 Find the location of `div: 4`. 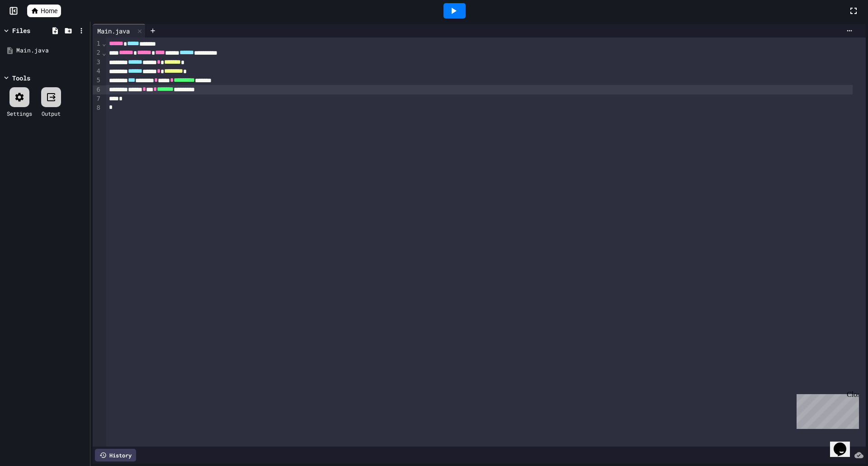

div: 4 is located at coordinates (97, 72).